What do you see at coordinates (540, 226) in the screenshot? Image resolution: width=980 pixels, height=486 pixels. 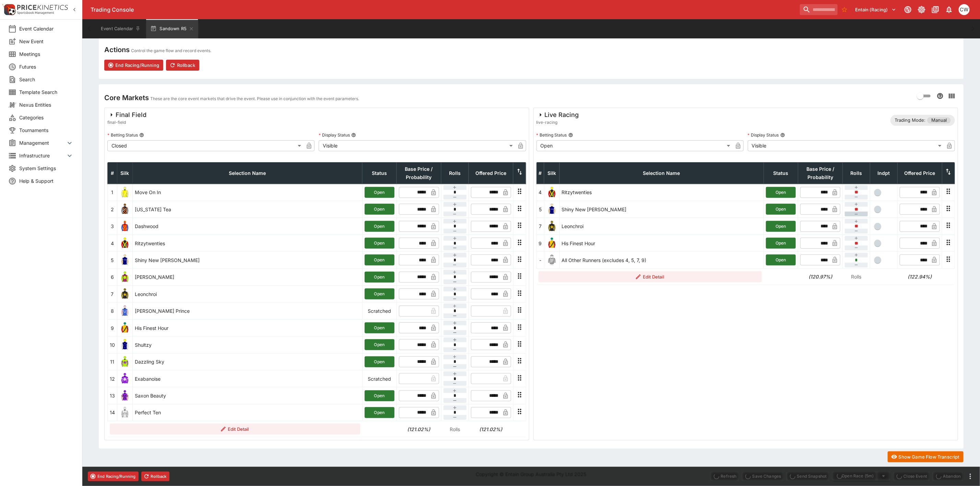 I see `td: 7` at bounding box center [540, 226].